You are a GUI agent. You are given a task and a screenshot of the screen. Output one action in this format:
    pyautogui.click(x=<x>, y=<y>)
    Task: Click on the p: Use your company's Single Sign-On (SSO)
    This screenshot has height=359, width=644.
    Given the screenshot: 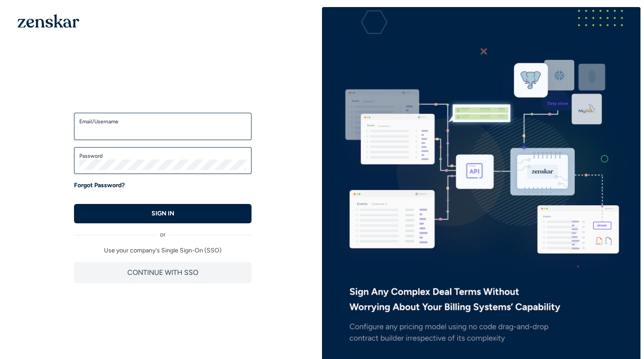 What is the action you would take?
    pyautogui.click(x=163, y=251)
    